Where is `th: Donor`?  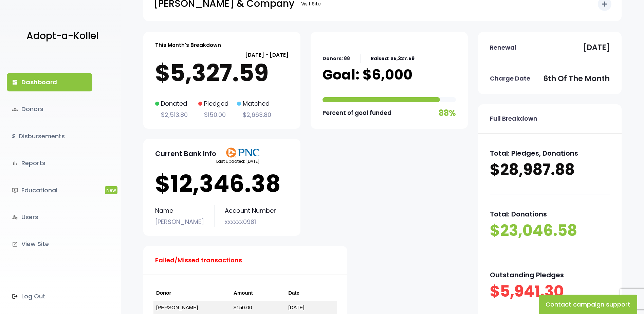 th: Donor is located at coordinates (192, 293).